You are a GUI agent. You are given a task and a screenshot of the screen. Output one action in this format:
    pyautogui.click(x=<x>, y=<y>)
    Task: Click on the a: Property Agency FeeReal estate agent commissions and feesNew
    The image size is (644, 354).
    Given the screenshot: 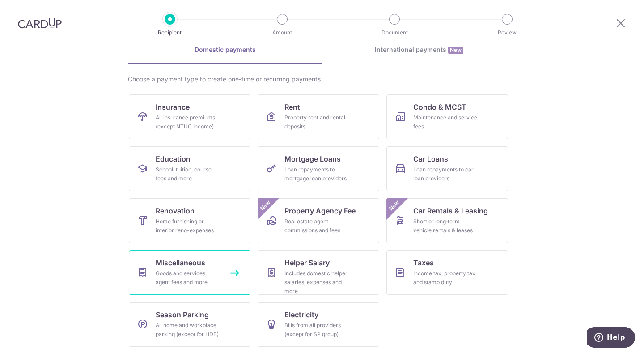 What is the action you would take?
    pyautogui.click(x=318, y=221)
    